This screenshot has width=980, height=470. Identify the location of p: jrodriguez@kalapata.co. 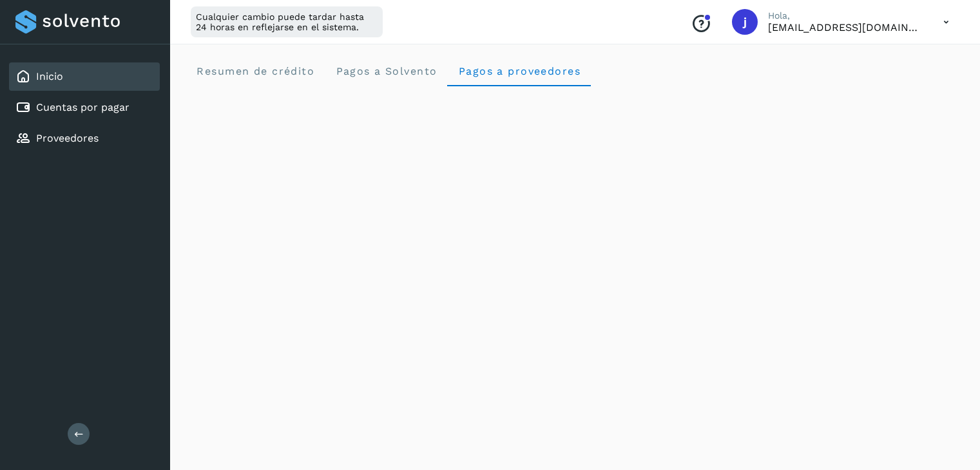
(846, 27).